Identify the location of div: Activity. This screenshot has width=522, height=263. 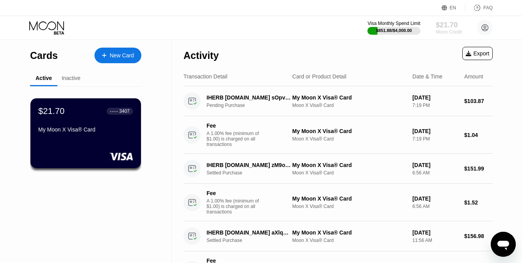
(201, 55).